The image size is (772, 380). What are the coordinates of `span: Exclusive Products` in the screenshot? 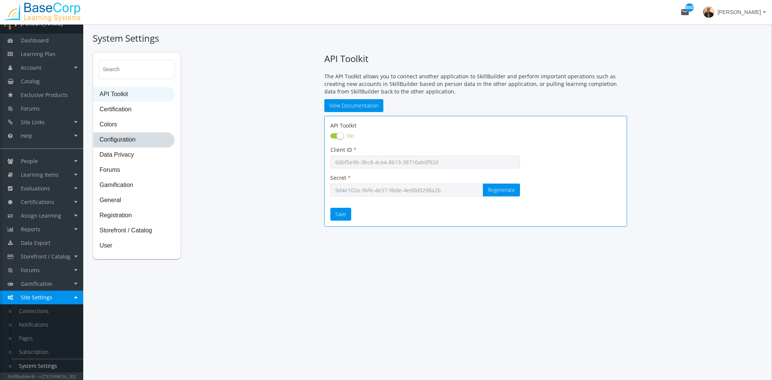 It's located at (44, 95).